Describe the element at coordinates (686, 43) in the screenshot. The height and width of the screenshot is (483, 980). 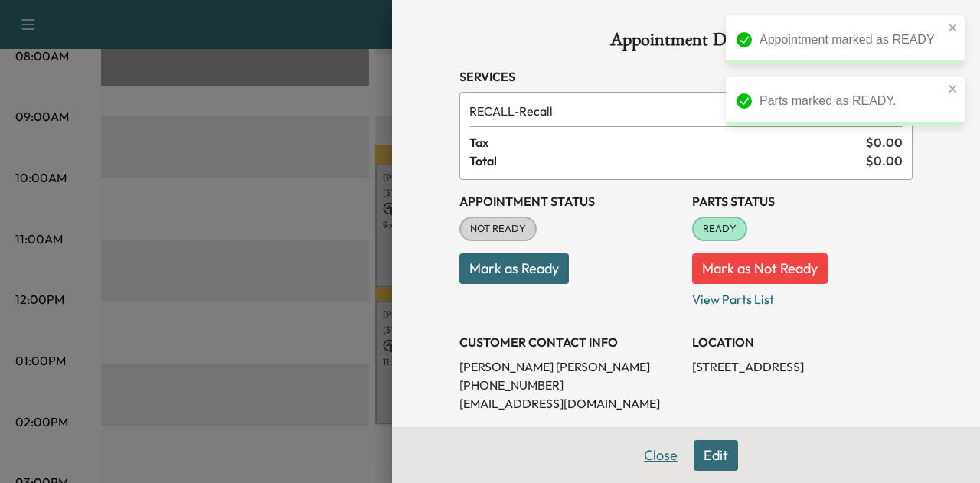
I see `h1: Appointment Details` at that location.